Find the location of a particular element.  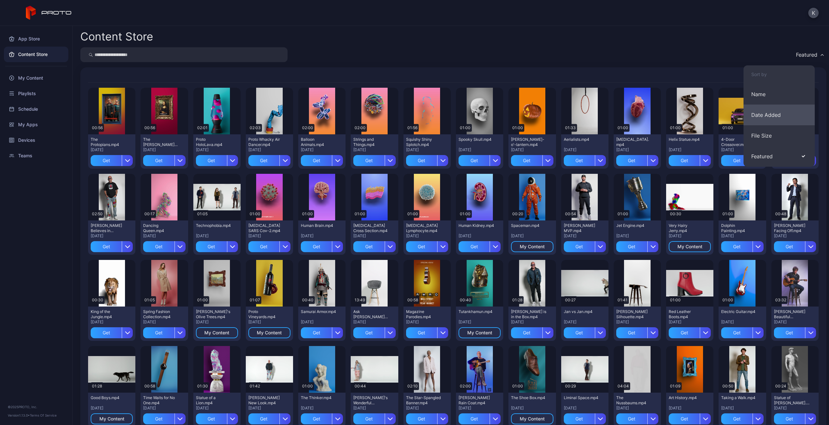

div: Spaceman.mp4 is located at coordinates (529, 226).